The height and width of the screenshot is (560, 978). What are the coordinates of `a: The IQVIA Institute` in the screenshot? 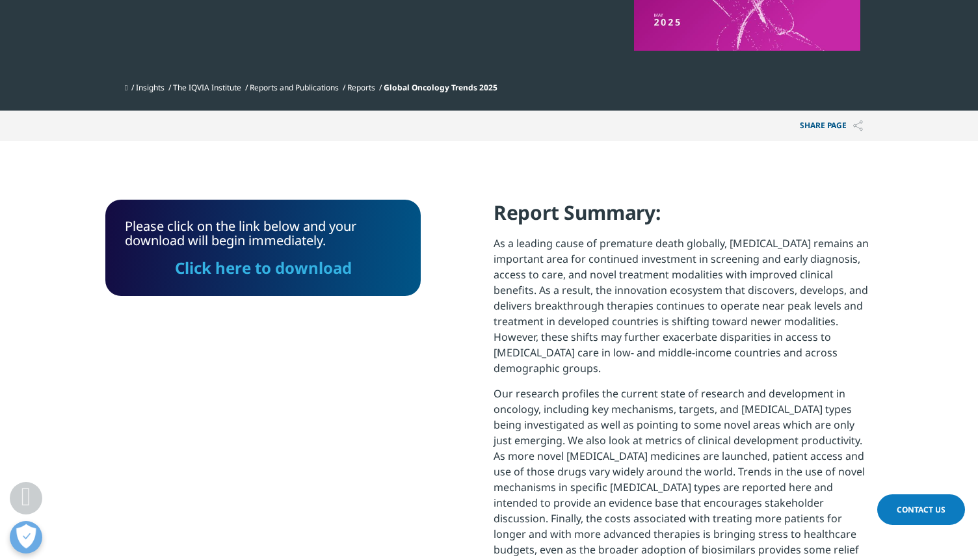 It's located at (207, 87).